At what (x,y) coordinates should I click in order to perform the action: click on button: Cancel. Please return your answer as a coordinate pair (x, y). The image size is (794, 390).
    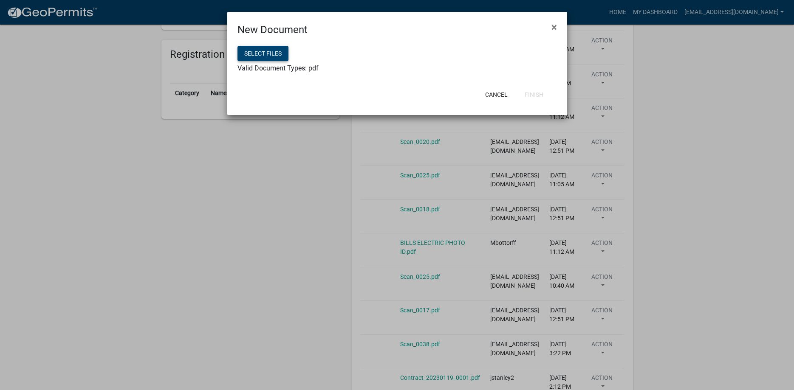
    Looking at the image, I should click on (496, 95).